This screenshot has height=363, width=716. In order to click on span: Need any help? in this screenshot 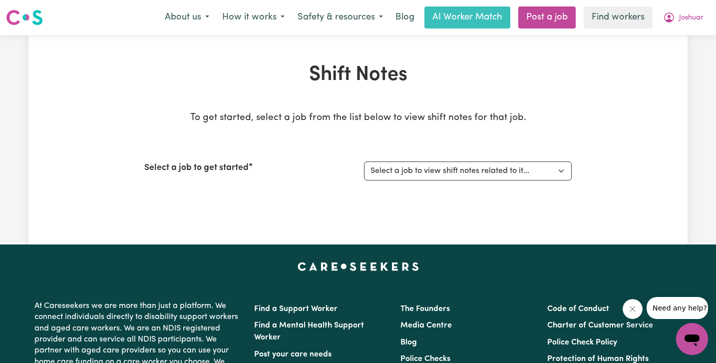, I will do `click(33, 11)`.